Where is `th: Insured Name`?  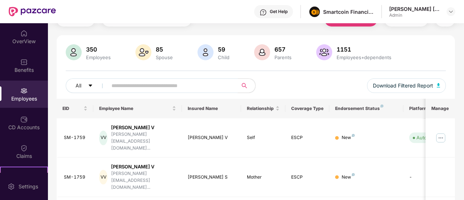 th: Insured Name is located at coordinates (211, 109).